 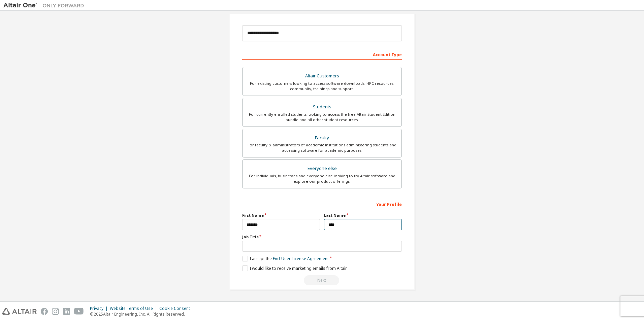 I want to click on div: Website Terms of Use, so click(x=134, y=308).